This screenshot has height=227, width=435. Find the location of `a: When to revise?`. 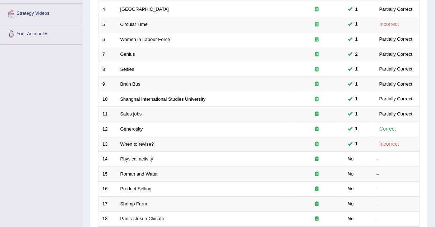

a: When to revise? is located at coordinates (137, 144).